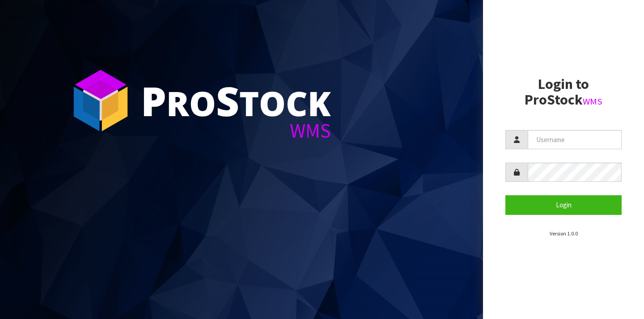  I want to click on small: WMS, so click(593, 102).